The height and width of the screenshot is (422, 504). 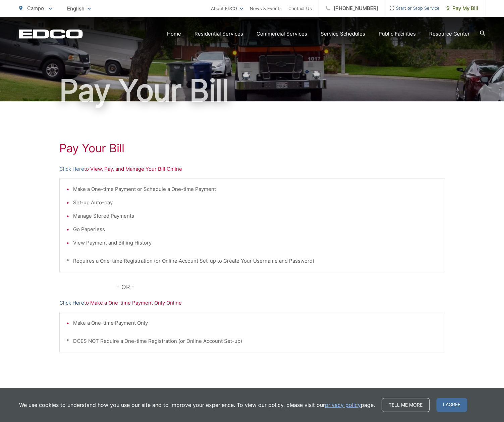 I want to click on a: About EDCO, so click(x=227, y=8).